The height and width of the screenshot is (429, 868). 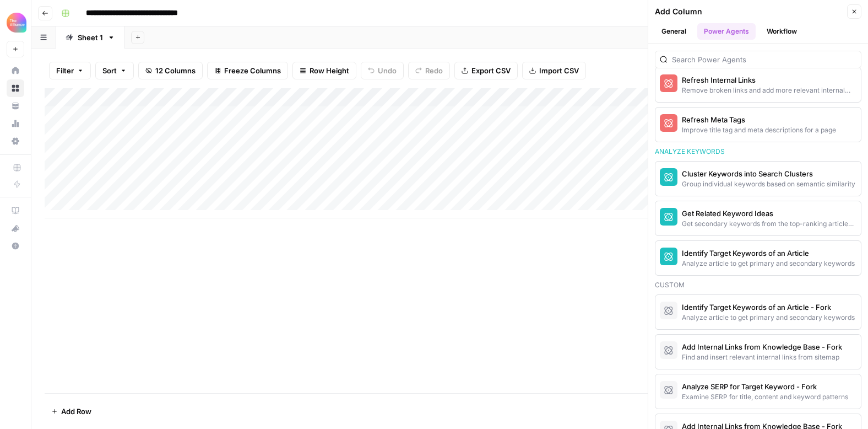 I want to click on button: General, so click(x=674, y=31).